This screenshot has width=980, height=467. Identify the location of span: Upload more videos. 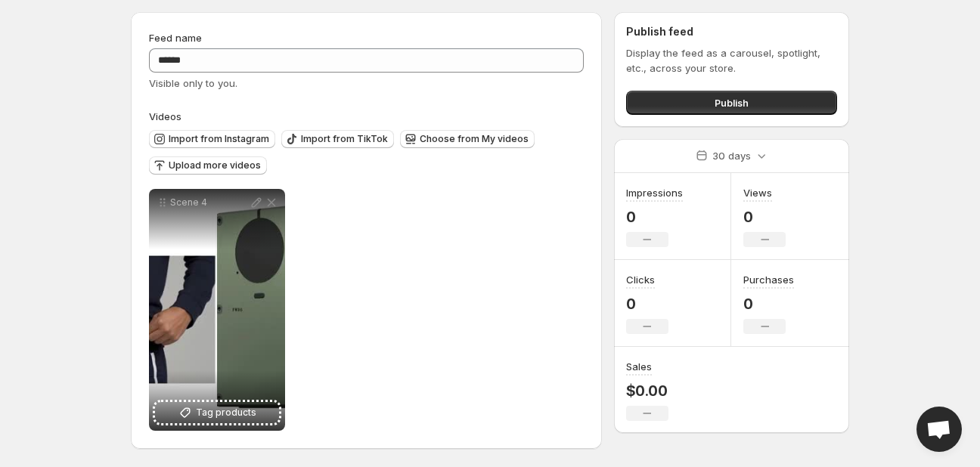
(215, 166).